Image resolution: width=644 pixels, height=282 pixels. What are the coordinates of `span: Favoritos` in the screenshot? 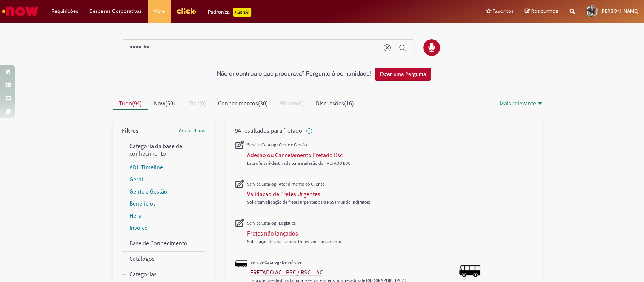 It's located at (503, 11).